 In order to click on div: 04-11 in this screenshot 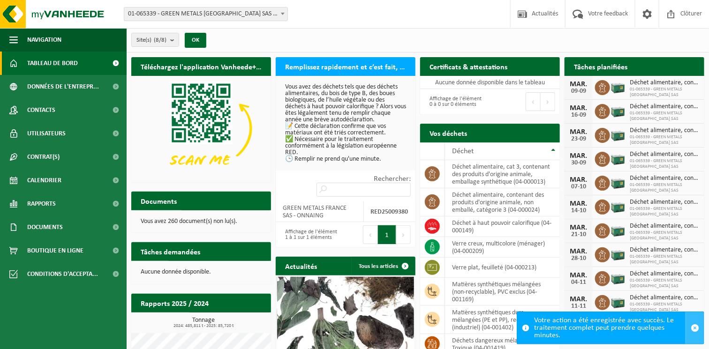, I will do `click(579, 283)`.